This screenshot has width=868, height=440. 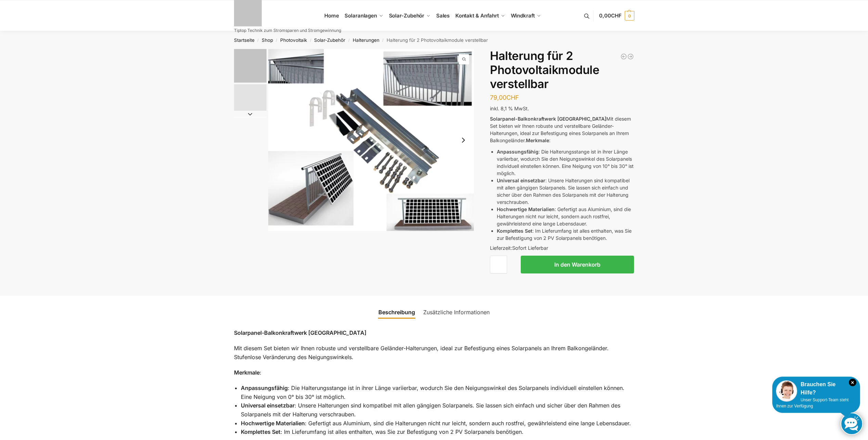 I want to click on a: Halterung für 1 Photovoltaik Module verstellbar, so click(x=623, y=57).